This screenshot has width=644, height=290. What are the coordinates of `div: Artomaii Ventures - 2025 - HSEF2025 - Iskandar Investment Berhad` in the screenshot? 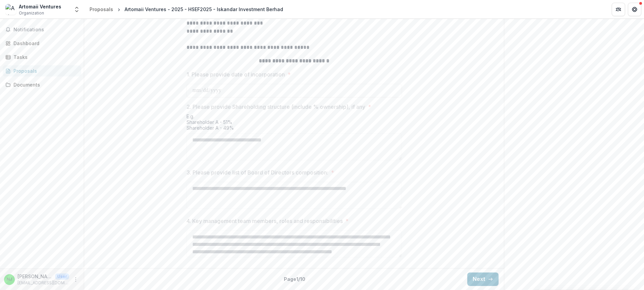 It's located at (203, 9).